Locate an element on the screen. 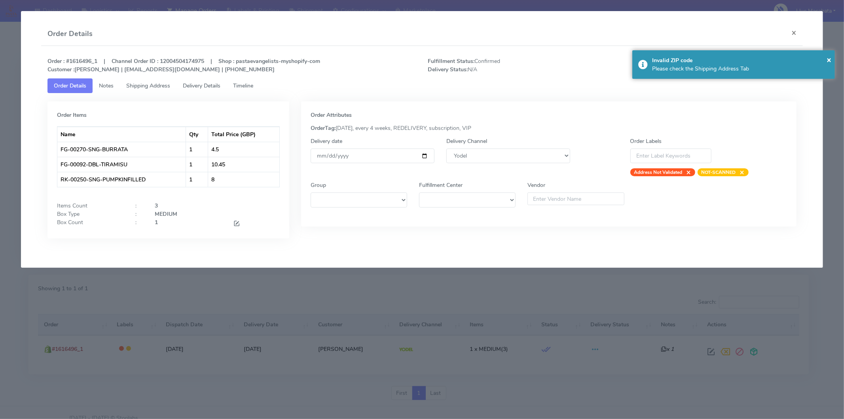  ul: Tabs is located at coordinates (422, 85).